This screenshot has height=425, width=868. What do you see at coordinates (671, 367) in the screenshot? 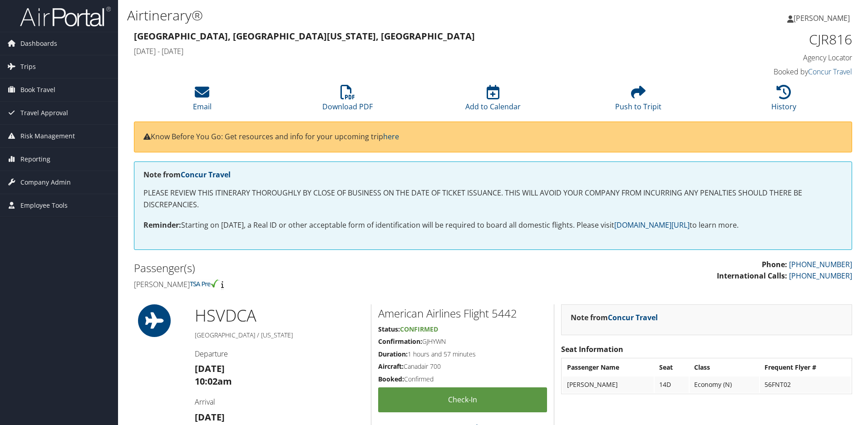
I see `th: Seat` at bounding box center [671, 367].